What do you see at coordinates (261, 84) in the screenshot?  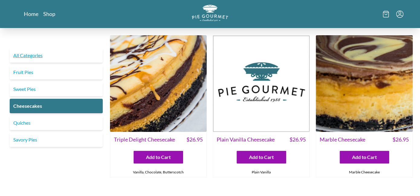 I see `img: Plain Vanilla Cheesecake` at bounding box center [261, 84].